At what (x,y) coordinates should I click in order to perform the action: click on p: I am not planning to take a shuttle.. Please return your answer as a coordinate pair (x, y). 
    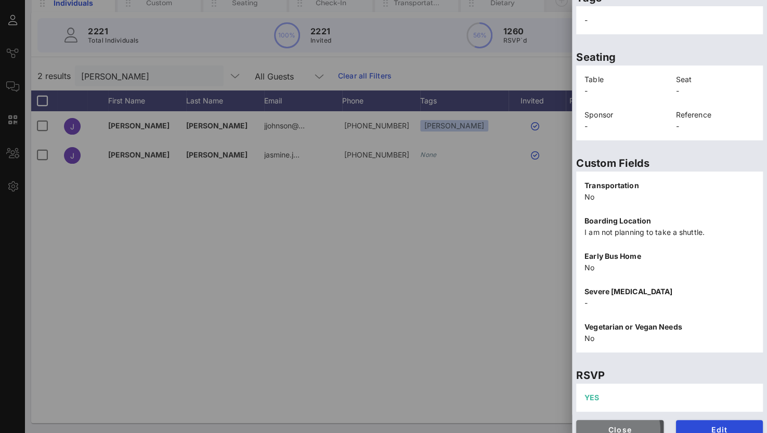
    Looking at the image, I should click on (669, 232).